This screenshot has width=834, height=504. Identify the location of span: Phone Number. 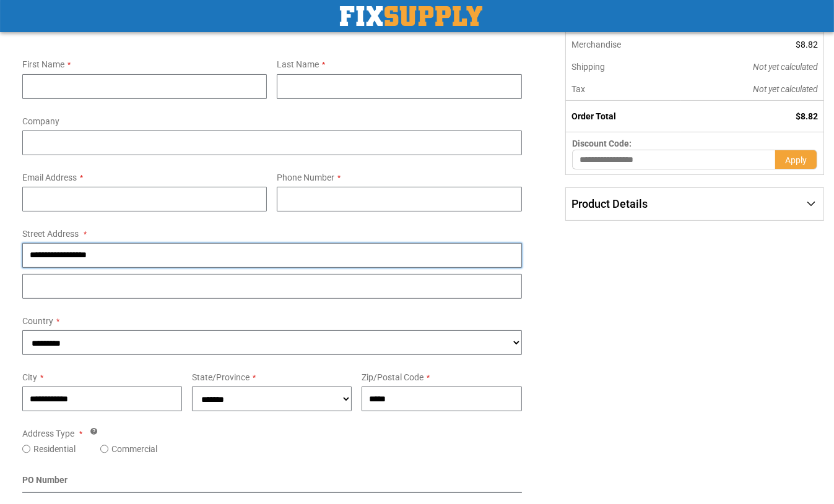
(305, 178).